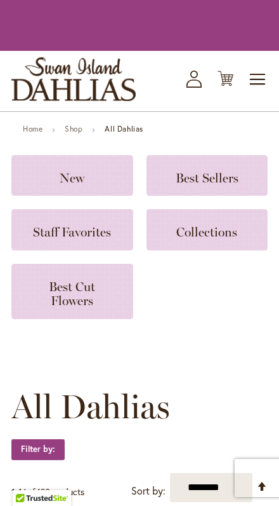 This screenshot has height=506, width=279. I want to click on label: Sort by:, so click(149, 490).